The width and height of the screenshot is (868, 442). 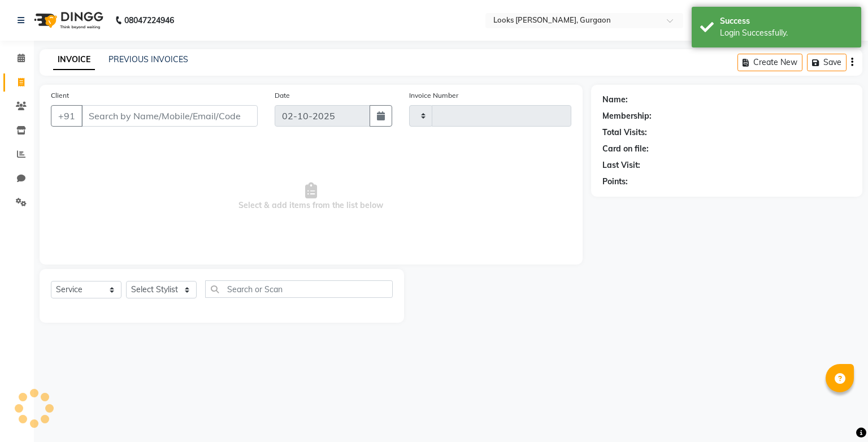 I want to click on a: PREVIOUS INVOICES, so click(x=148, y=59).